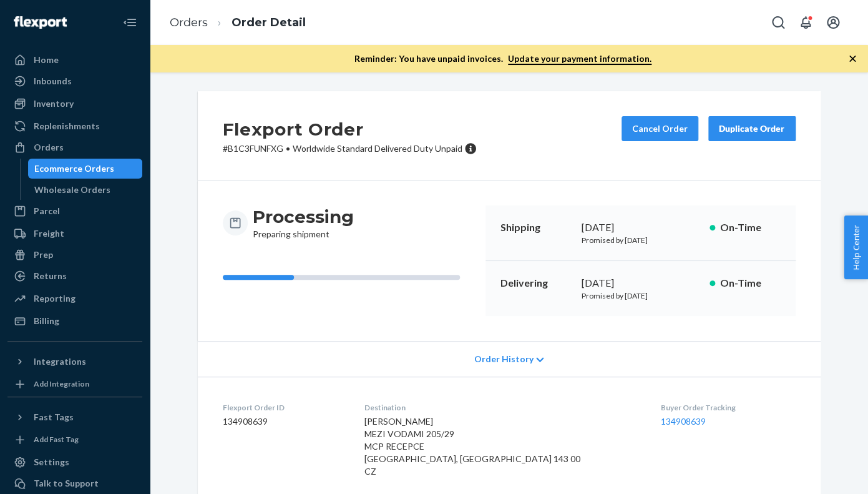 This screenshot has width=868, height=494. What do you see at coordinates (833, 23) in the screenshot?
I see `button: Open account menu` at bounding box center [833, 23].